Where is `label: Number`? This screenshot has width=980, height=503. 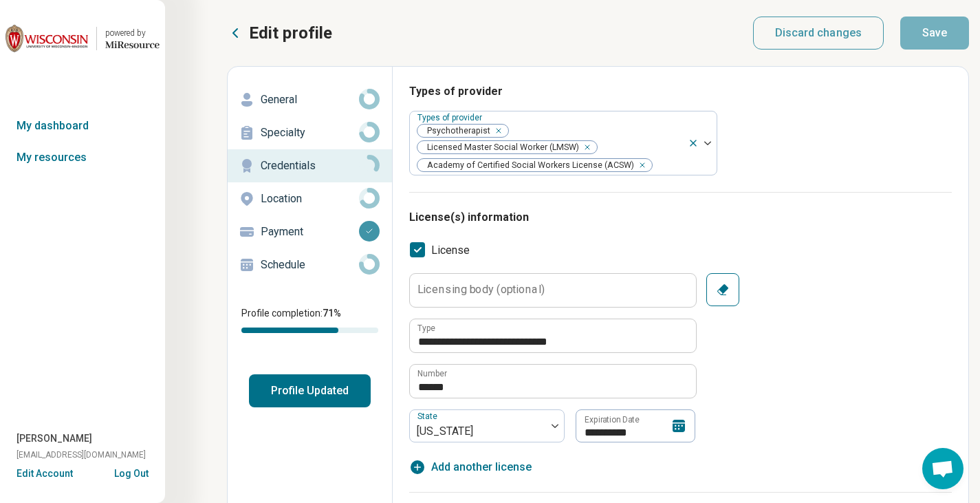
label: Number is located at coordinates (432, 374).